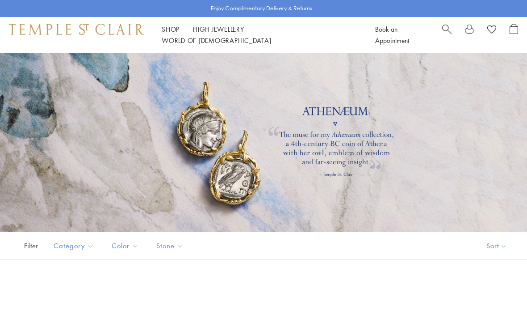  I want to click on a: Open Shopping Bag, so click(514, 35).